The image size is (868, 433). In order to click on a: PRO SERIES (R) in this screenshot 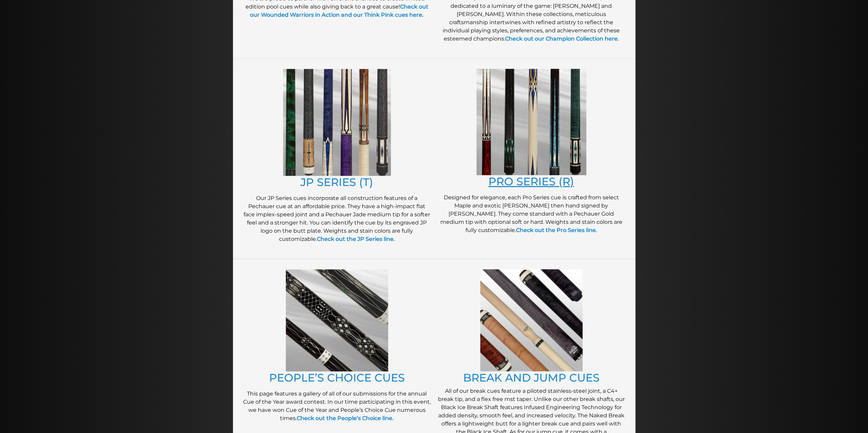, I will do `click(531, 181)`.